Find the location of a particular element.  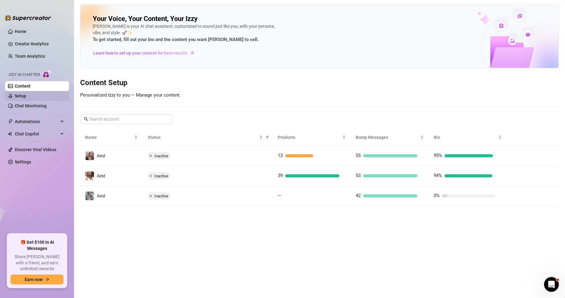

span: 95% is located at coordinates (438, 155).